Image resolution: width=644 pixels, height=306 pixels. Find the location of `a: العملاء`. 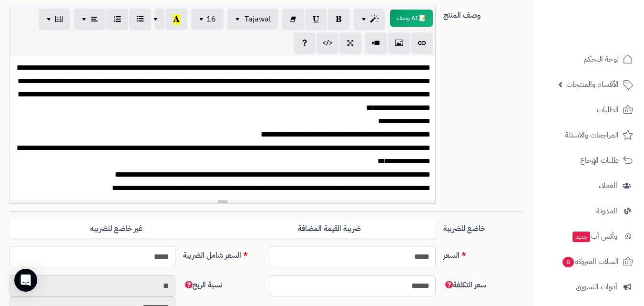

a: العملاء is located at coordinates (589, 186).